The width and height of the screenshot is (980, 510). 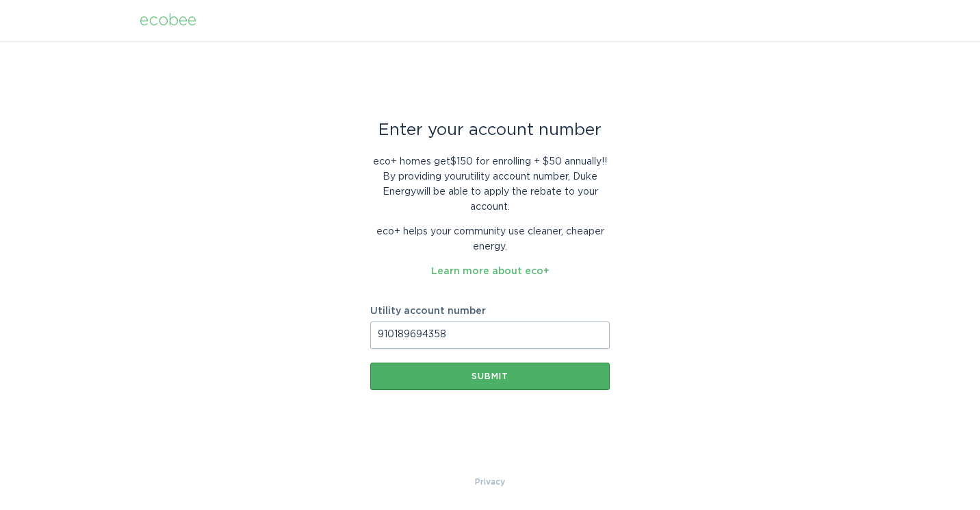 What do you see at coordinates (490, 481) in the screenshot?
I see `a: Privacy Policy & Terms of Use` at bounding box center [490, 481].